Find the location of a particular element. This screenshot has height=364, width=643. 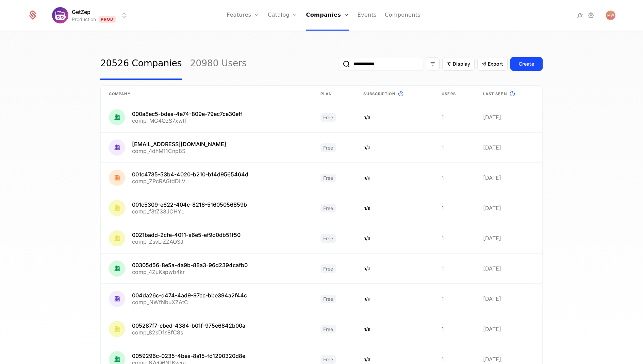

div: Production is located at coordinates (84, 19).